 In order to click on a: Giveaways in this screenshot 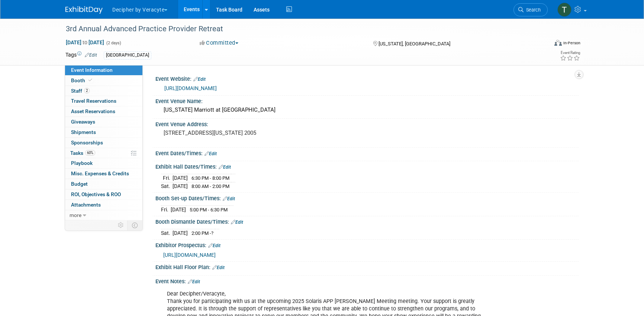, I will do `click(104, 122)`.